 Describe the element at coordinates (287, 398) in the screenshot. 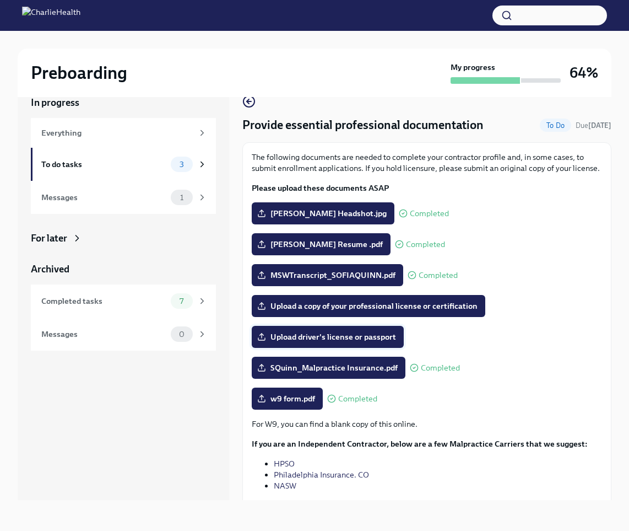

I see `span: w9 form.pdf` at that location.